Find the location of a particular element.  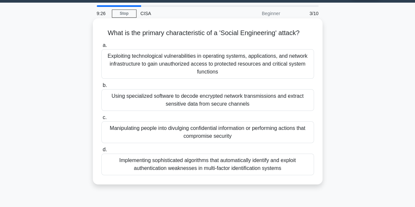

div: CISA is located at coordinates (181, 13).